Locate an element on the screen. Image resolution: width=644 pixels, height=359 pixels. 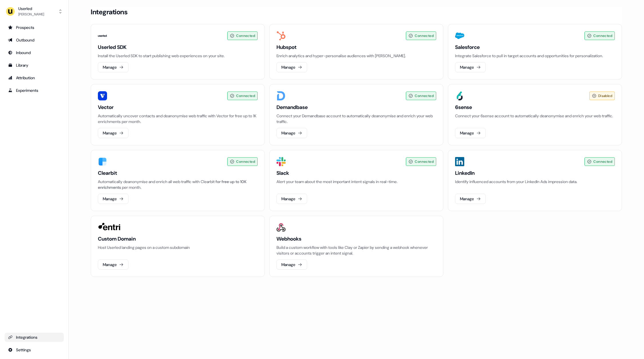
h3: Hubspot is located at coordinates (356, 47).